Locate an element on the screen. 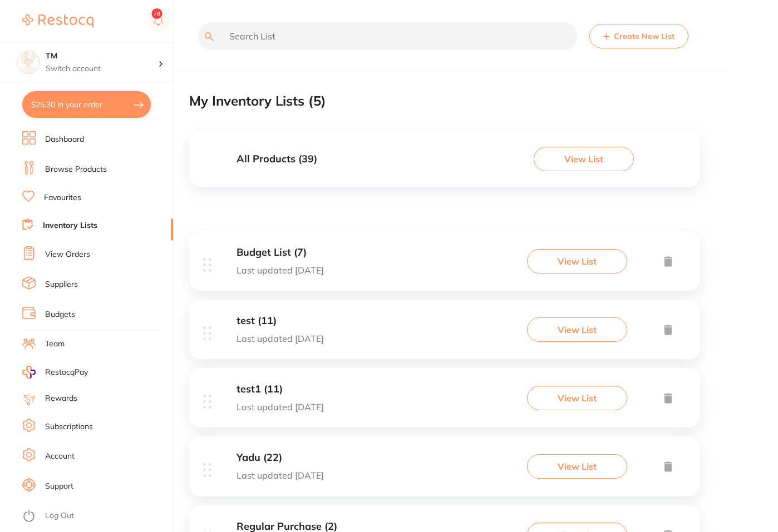 The height and width of the screenshot is (532, 778). button: $25.30 in your order is located at coordinates (86, 104).